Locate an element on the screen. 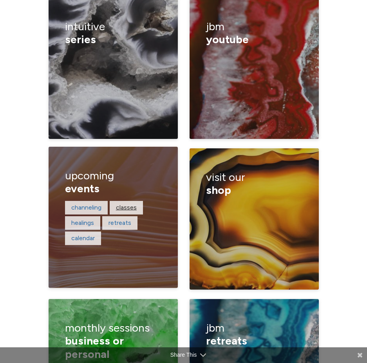 The image size is (367, 363). a: classes is located at coordinates (126, 207).